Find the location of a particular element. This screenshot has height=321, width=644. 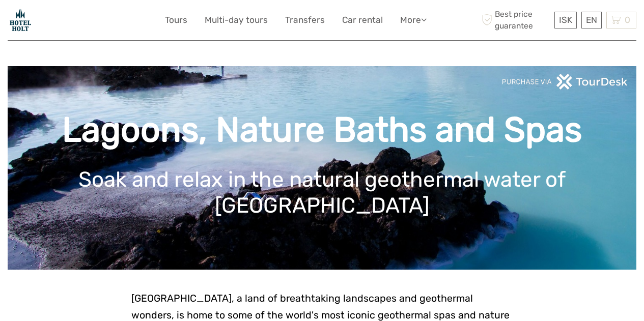

a: Car rental is located at coordinates (363, 20).